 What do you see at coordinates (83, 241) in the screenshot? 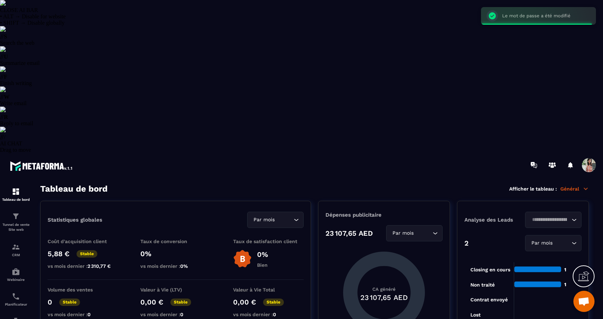
I see `p: Coût d'acquisition client` at bounding box center [83, 241].